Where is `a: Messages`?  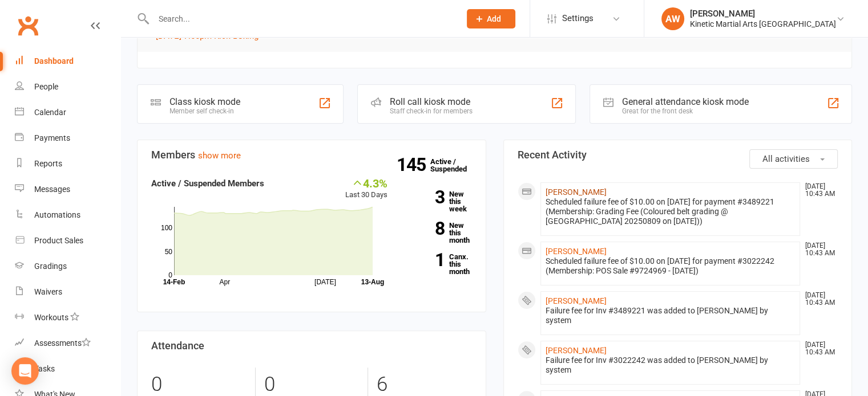 a: Messages is located at coordinates (67, 190).